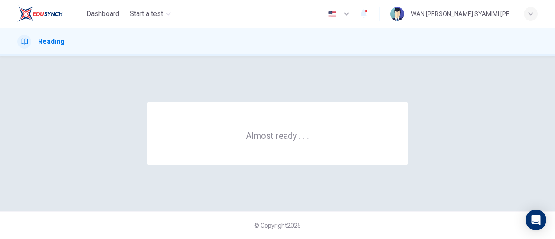 This screenshot has height=239, width=555. I want to click on a: Dashboard, so click(103, 14).